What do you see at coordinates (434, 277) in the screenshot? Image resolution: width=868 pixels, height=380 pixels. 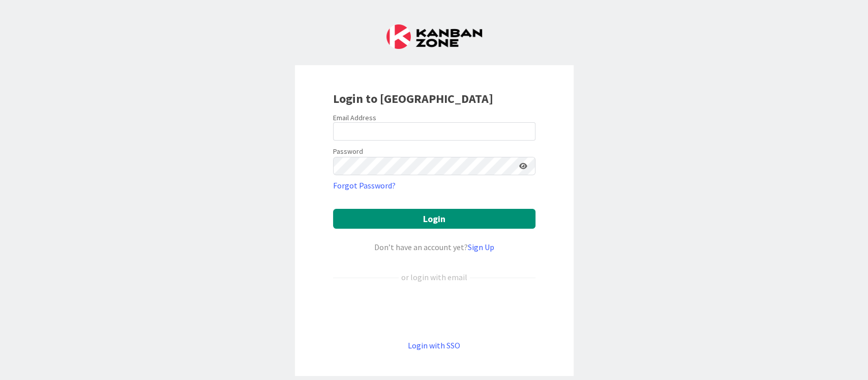 I see `div: or login with email` at bounding box center [434, 277].